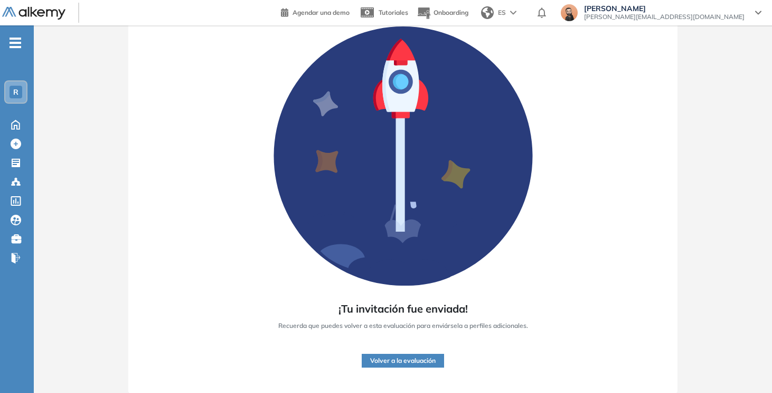 This screenshot has width=772, height=393. What do you see at coordinates (403, 309) in the screenshot?
I see `span: ¡Tu invitación fue enviada!` at bounding box center [403, 309].